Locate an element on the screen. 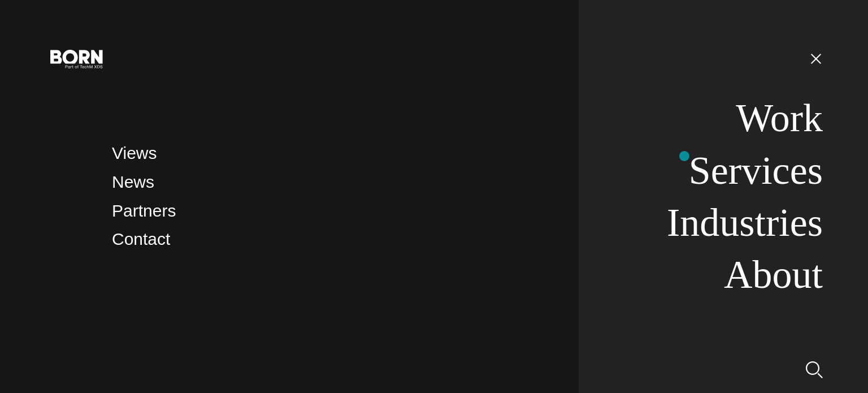 This screenshot has width=868, height=393. a: Industries is located at coordinates (745, 222).